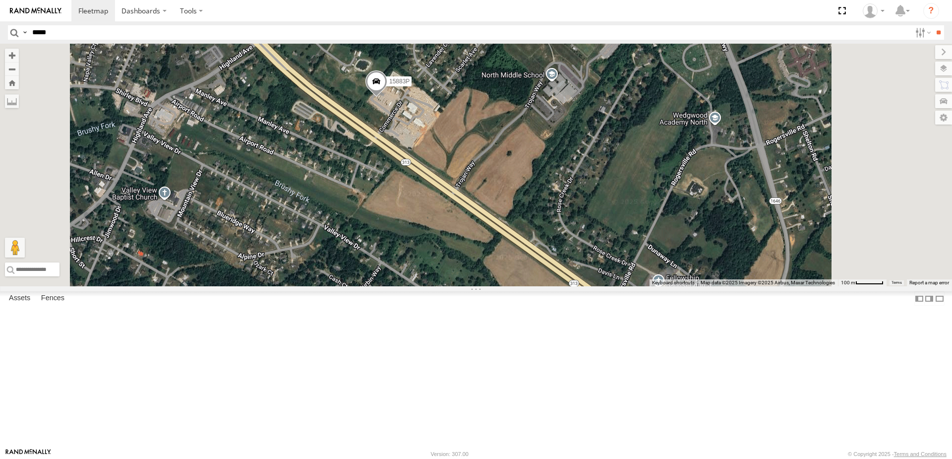 This screenshot has height=459, width=952. What do you see at coordinates (873, 11) in the screenshot?
I see `div: Paul Withrow` at bounding box center [873, 11].